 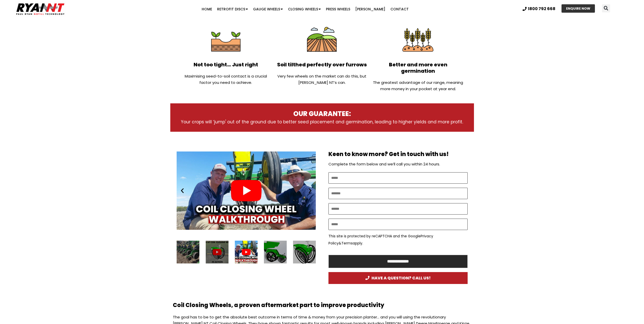 What do you see at coordinates (398, 278) in the screenshot?
I see `a: HAVE A QUESTION? CALL US!` at bounding box center [398, 278].